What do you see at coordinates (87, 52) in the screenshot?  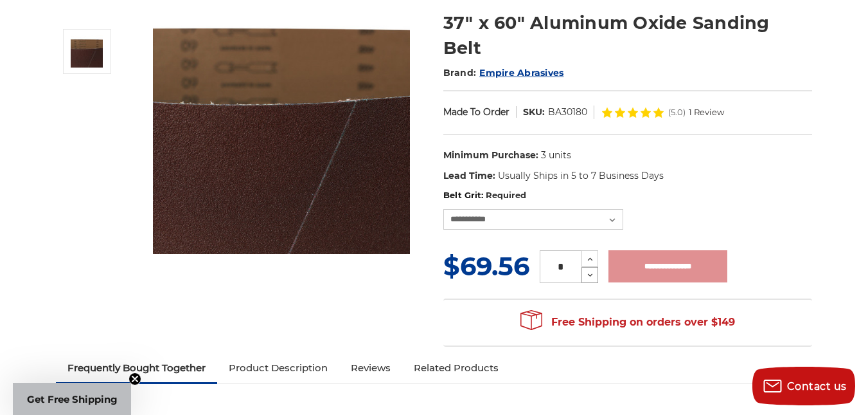 I see `img: 37" x 60" Aluminum Oxide Sanding Belt` at bounding box center [87, 52].